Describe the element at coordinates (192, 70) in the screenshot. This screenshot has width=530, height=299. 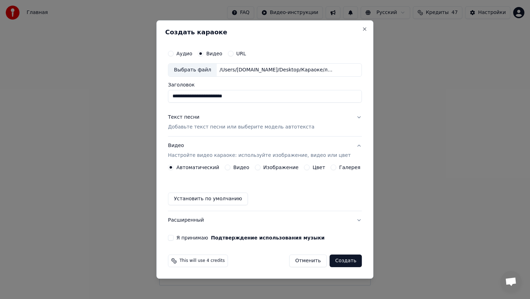
I see `div: Выбрать файл` at that location.